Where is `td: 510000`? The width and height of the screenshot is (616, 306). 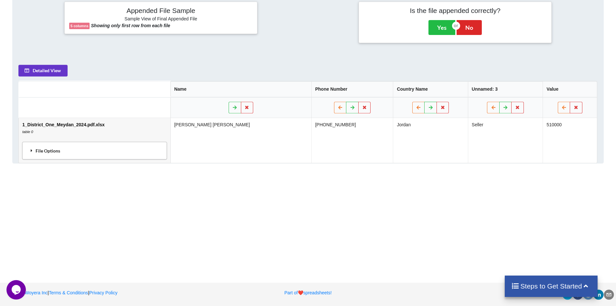
td: 510000 is located at coordinates (570, 140).